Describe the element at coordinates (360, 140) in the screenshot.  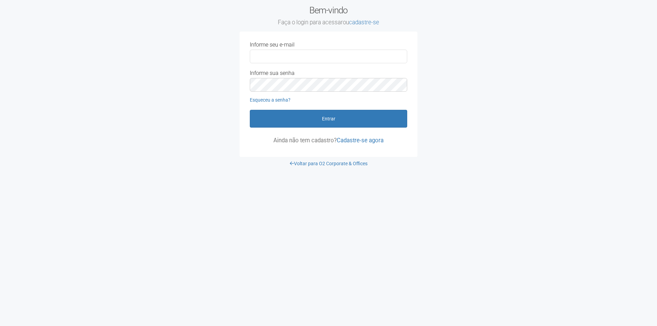
I see `a: Cadastre-se agora` at that location.